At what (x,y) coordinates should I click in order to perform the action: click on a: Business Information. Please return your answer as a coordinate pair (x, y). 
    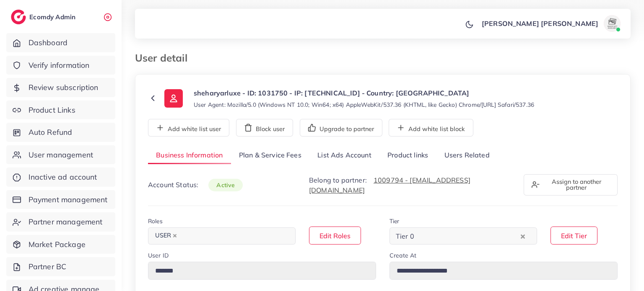
    Looking at the image, I should click on (189, 156).